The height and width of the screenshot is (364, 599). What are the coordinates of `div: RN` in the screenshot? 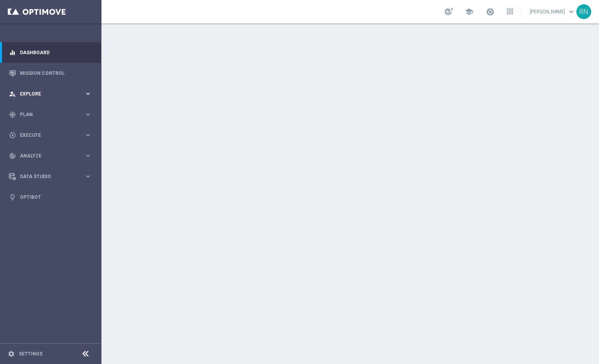 It's located at (584, 11).